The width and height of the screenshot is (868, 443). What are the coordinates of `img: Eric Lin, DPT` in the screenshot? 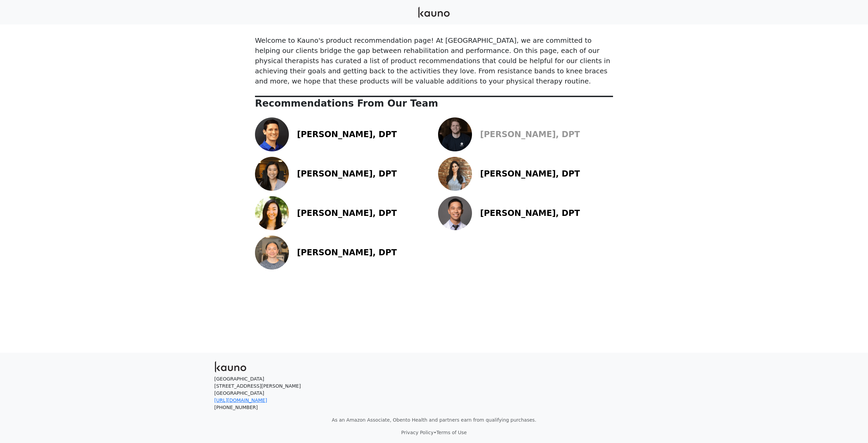 It's located at (455, 213).